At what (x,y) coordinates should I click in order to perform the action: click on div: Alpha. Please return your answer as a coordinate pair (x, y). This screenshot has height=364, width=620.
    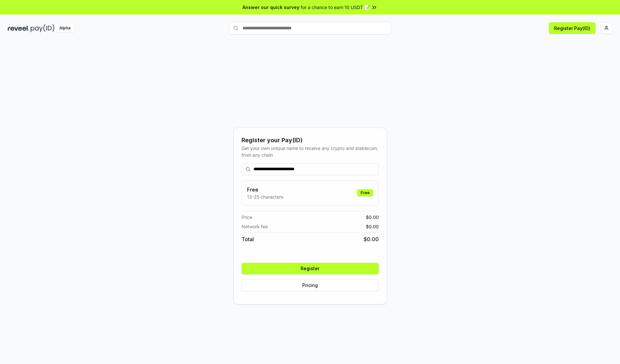
    Looking at the image, I should click on (65, 28).